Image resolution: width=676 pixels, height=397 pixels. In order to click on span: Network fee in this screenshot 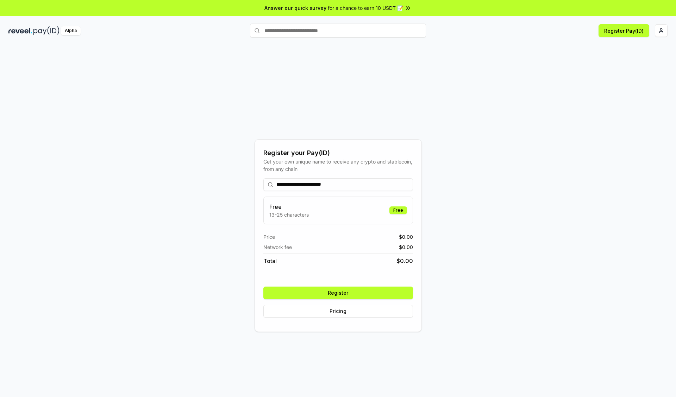, I will do `click(277, 247)`.